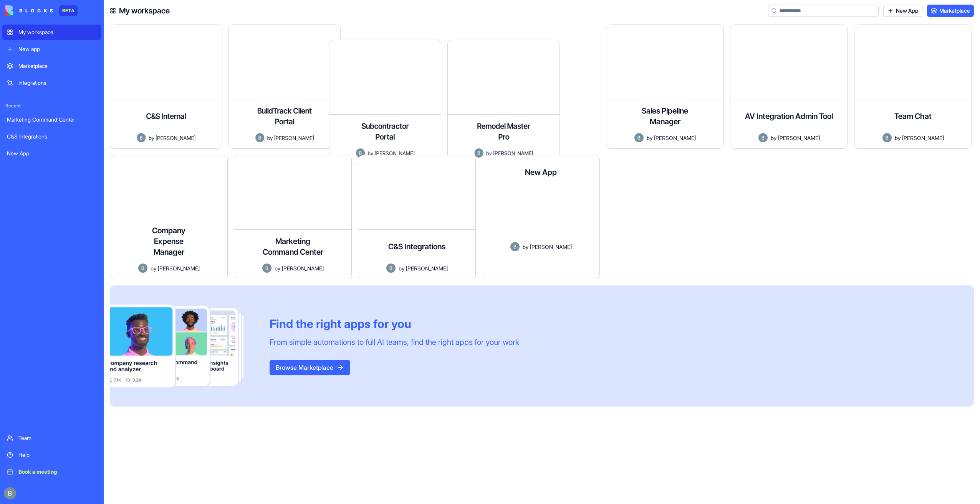  I want to click on a: New app, so click(52, 49).